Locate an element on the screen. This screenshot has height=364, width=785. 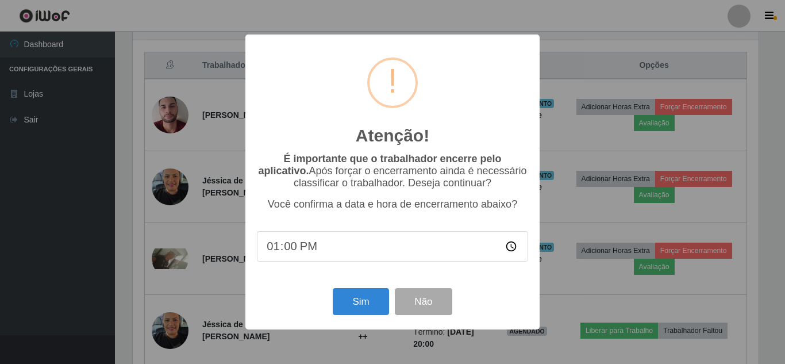
h2: Atenção! is located at coordinates (393, 136).